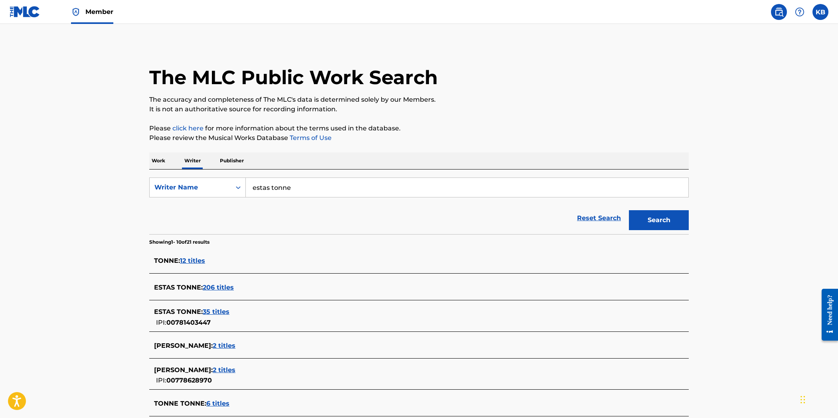 The width and height of the screenshot is (838, 418). I want to click on p: Publisher, so click(232, 161).